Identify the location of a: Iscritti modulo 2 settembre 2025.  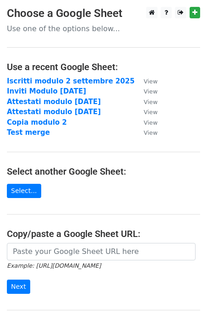
(71, 81).